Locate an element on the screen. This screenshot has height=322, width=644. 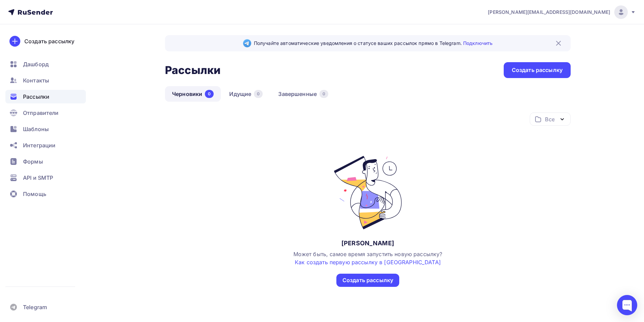
span: Контакты is located at coordinates (36, 81).